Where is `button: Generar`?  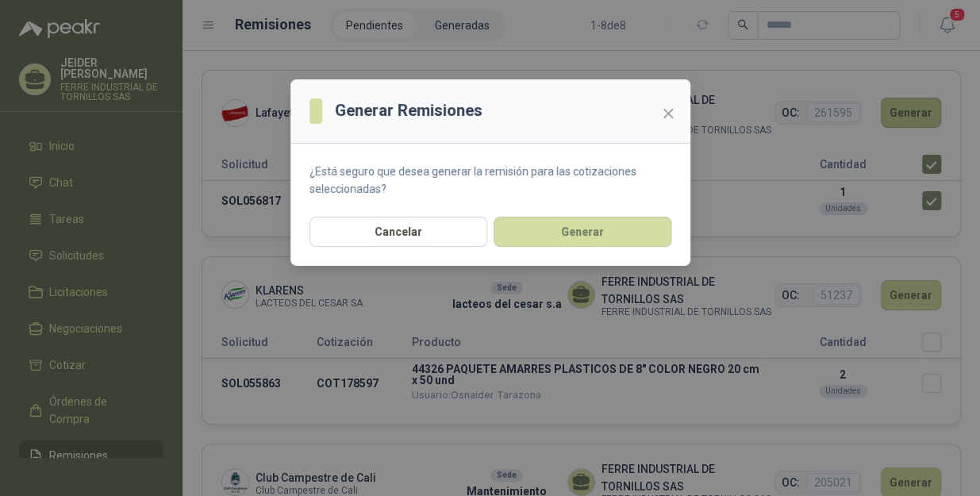 button: Generar is located at coordinates (582, 232).